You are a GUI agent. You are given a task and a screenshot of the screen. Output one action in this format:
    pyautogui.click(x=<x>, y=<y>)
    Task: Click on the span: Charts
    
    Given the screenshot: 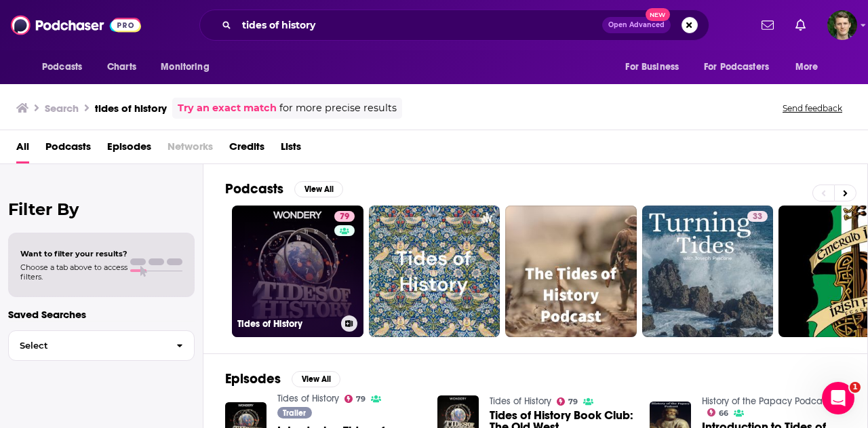 What is the action you would take?
    pyautogui.click(x=121, y=68)
    